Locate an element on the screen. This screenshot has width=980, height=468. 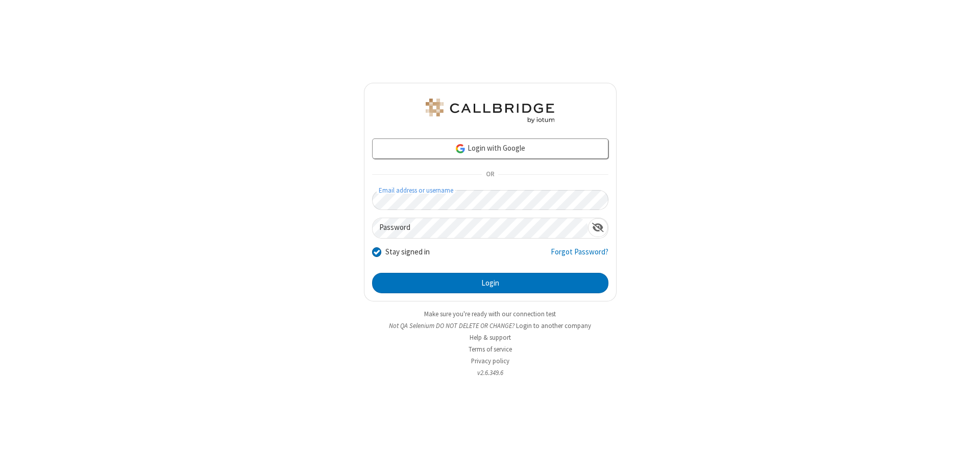
button: Login is located at coordinates (490, 283).